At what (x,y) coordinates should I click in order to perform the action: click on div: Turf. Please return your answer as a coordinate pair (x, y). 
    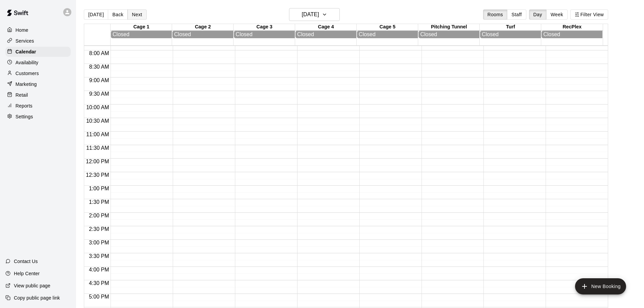
    Looking at the image, I should click on (510, 27).